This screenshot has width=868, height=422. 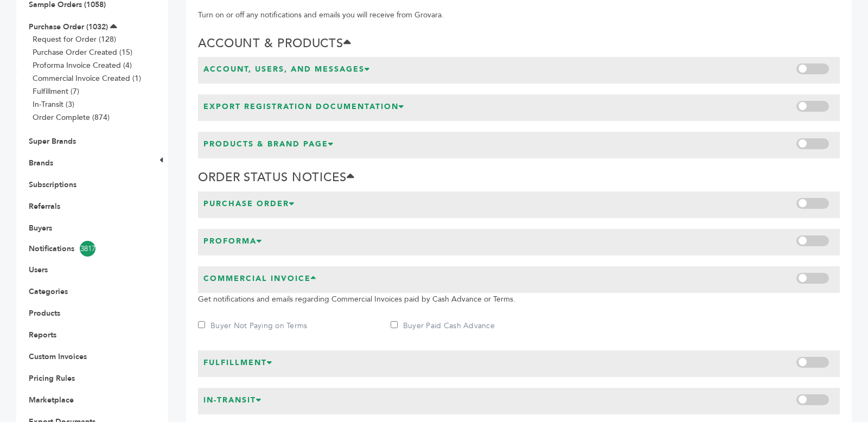 I want to click on h3: In-Transit, so click(x=233, y=402).